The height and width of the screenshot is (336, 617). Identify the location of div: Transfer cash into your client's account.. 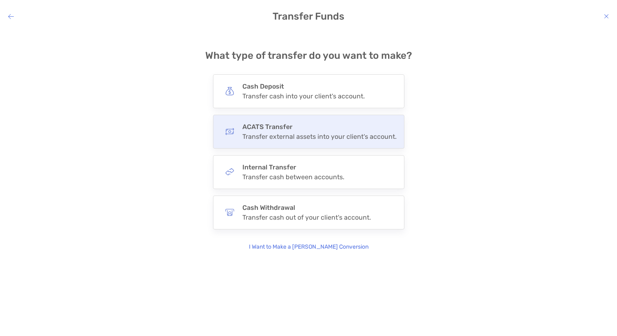
(304, 96).